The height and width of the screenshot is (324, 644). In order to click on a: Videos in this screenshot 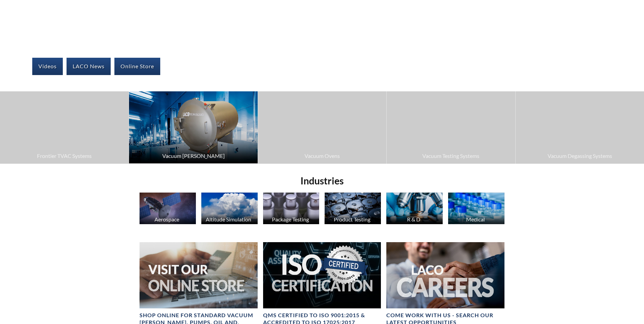, I will do `click(47, 66)`.